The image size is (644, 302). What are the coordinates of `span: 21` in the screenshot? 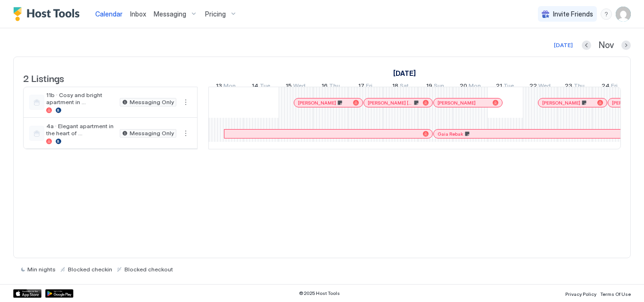 It's located at (499, 87).